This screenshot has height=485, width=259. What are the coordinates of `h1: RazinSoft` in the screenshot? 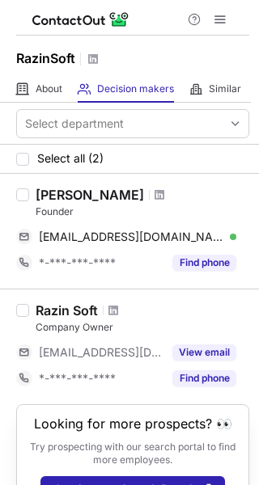 It's located at (45, 58).